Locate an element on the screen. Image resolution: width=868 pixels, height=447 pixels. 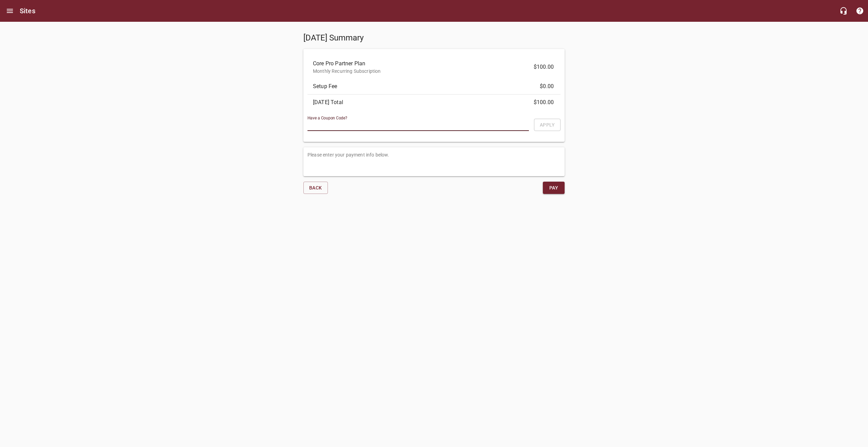
button: Live Chat is located at coordinates (844, 11).